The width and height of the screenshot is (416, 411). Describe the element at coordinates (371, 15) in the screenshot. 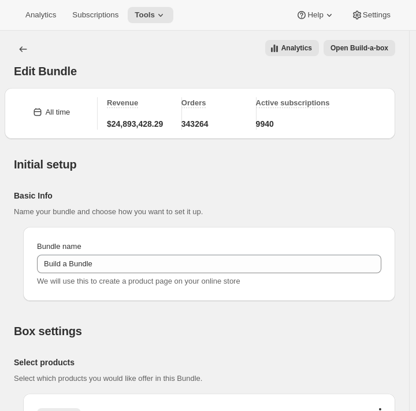

I see `button: Settings` at that location.